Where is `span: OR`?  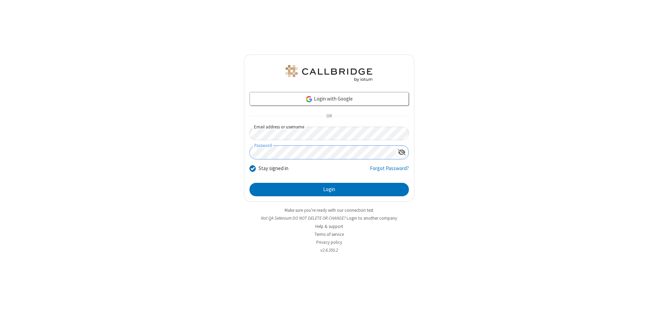 span: OR is located at coordinates (329, 116).